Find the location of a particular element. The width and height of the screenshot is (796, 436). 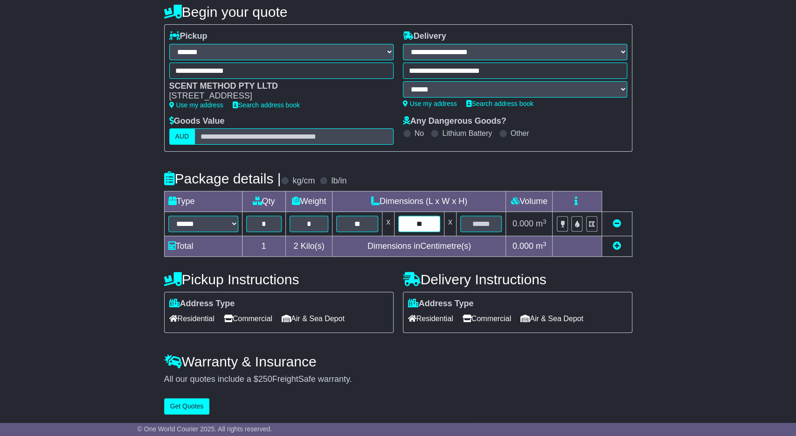

span: © One World Courier 2025. All rights reserved. is located at coordinates (205, 429).